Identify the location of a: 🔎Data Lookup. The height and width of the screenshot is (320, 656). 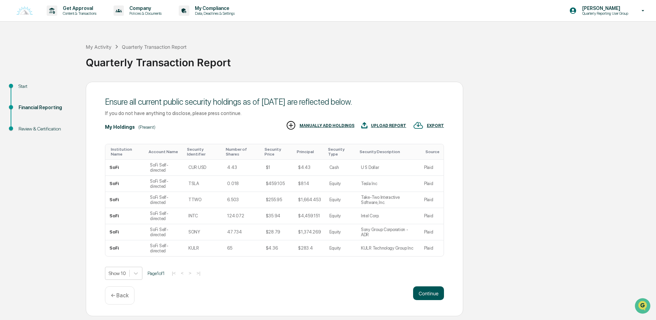
(25, 103).